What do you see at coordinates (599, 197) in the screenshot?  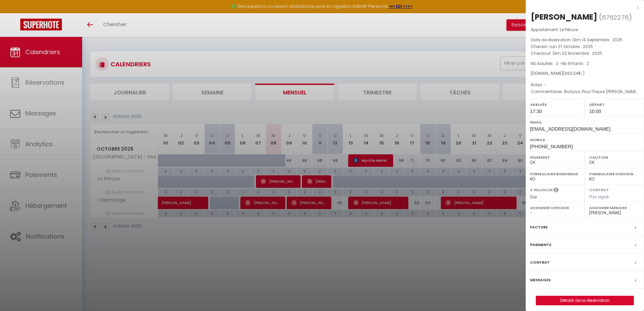 I see `span: Pas signé` at bounding box center [599, 197].